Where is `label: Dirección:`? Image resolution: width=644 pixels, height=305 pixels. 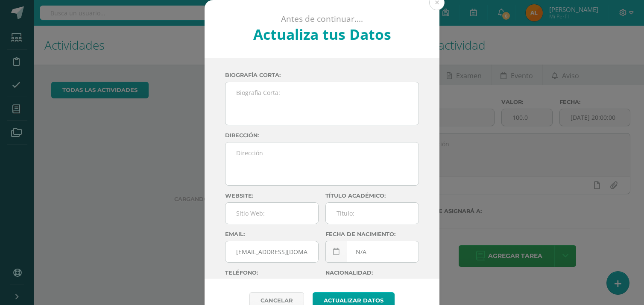
label: Dirección: is located at coordinates (322, 135).